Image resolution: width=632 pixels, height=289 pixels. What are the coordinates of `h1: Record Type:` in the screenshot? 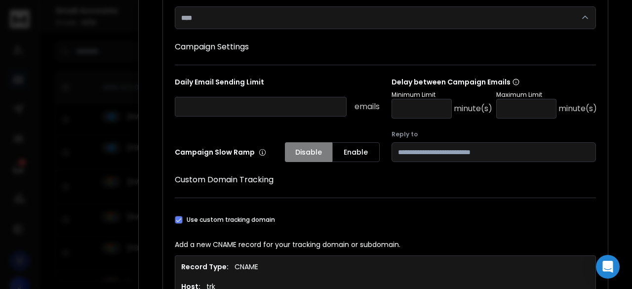 It's located at (205, 267).